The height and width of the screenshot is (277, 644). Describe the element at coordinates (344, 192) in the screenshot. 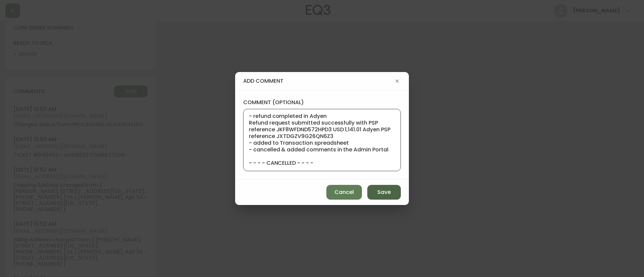

I see `button: Cancel` at that location.